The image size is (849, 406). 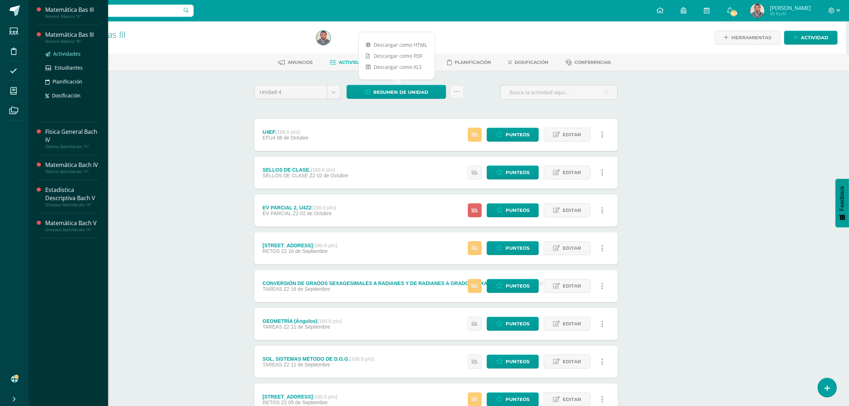 What do you see at coordinates (588, 62) in the screenshot?
I see `a: Conferencias` at bounding box center [588, 62].